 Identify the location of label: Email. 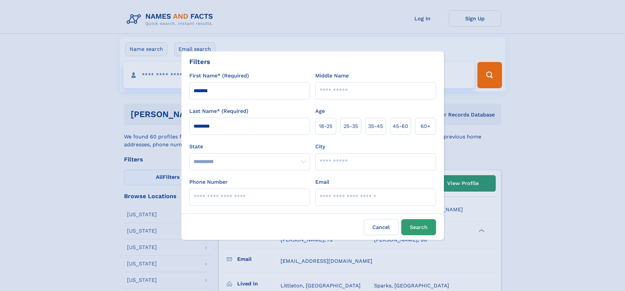
(322, 182).